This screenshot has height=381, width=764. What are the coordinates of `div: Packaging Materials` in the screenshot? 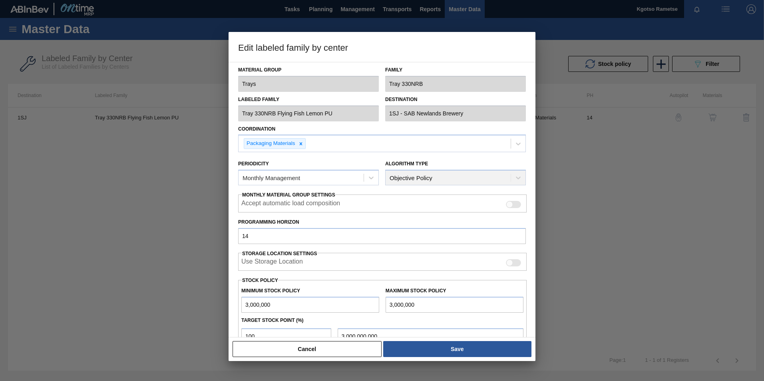 It's located at (270, 143).